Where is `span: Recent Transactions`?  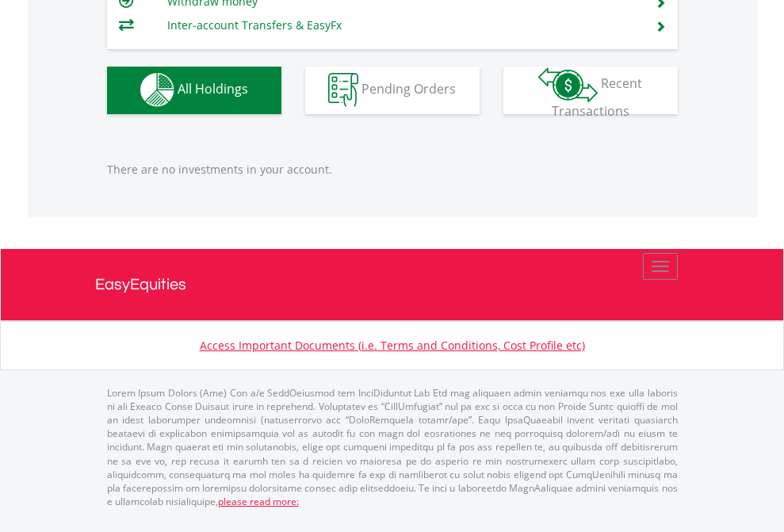 span: Recent Transactions is located at coordinates (596, 97).